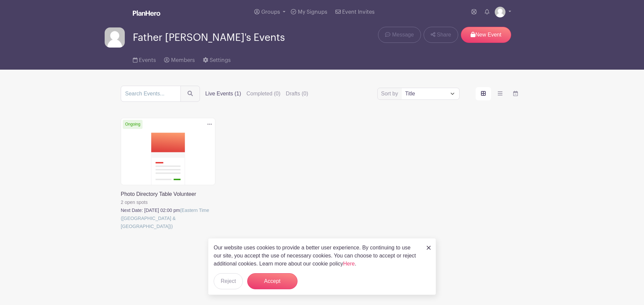 This screenshot has height=305, width=644. Describe the element at coordinates (150, 94) in the screenshot. I see `input: Search Events...` at that location.